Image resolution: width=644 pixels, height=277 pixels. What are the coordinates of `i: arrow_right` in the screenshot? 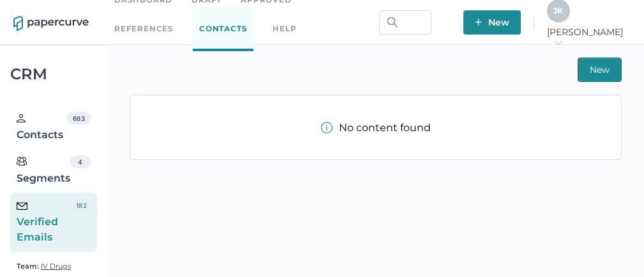 It's located at (558, 43).